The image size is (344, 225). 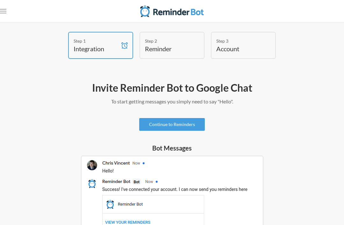 I want to click on h2: Invite Reminder Bot to Google Chat, so click(x=172, y=88).